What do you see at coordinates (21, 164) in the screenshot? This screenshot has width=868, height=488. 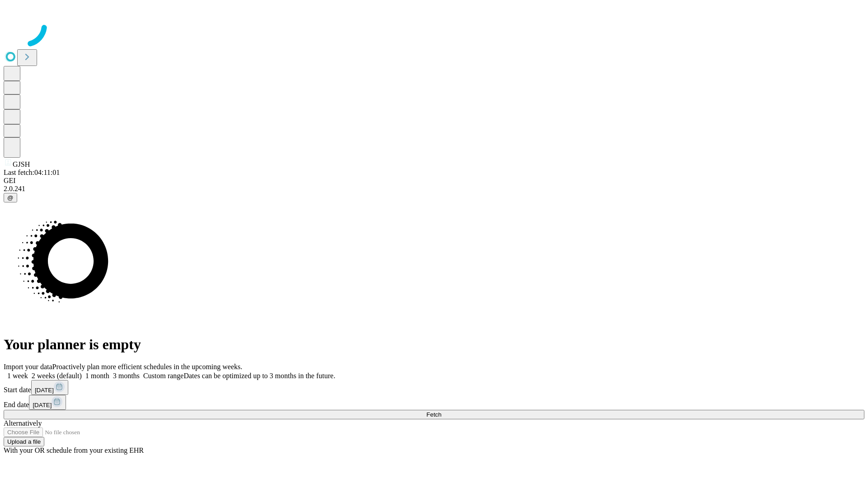 I see `span: GJSH` at bounding box center [21, 164].